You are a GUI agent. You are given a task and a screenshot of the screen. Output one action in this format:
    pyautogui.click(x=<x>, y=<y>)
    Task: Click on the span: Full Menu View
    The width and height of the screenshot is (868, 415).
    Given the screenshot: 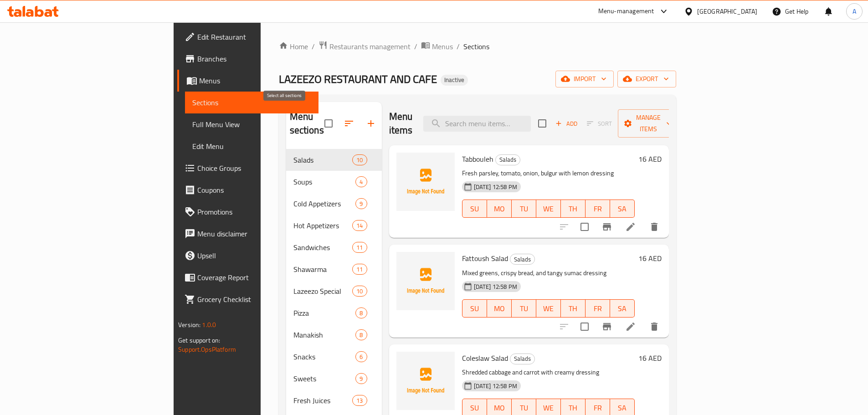 What is the action you would take?
    pyautogui.click(x=251, y=125)
    